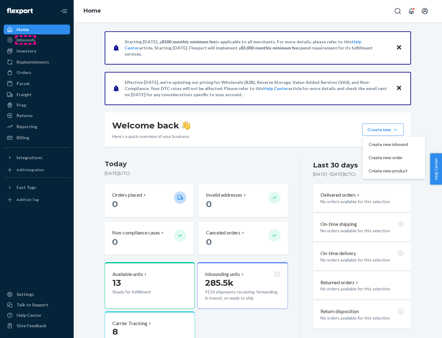  What do you see at coordinates (340, 282) in the screenshot?
I see `p: Returned orders` at bounding box center [340, 282].